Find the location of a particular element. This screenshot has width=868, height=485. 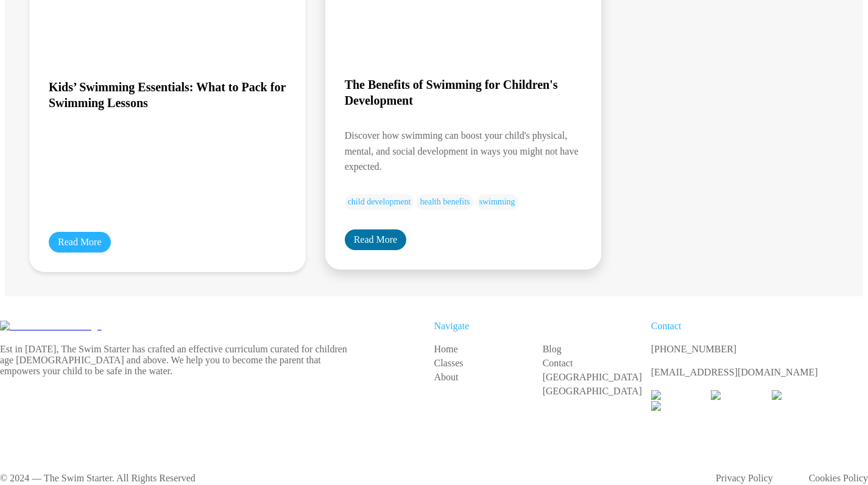

p: Discover how swimming can boost your child's physical, mental, and social development in ways you... is located at coordinates (464, 151).